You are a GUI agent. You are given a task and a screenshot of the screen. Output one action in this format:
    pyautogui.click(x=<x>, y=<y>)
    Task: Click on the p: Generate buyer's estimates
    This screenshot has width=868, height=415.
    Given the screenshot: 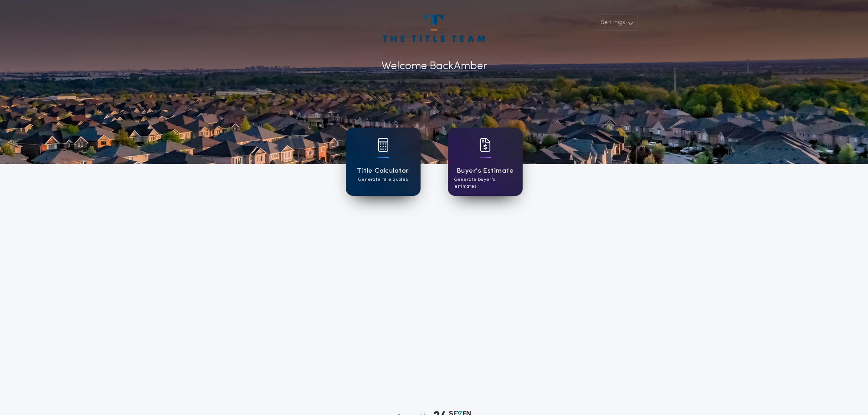 What is the action you would take?
    pyautogui.click(x=485, y=183)
    